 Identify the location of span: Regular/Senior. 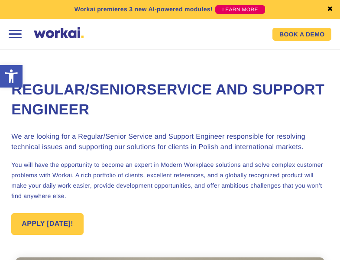
(79, 90).